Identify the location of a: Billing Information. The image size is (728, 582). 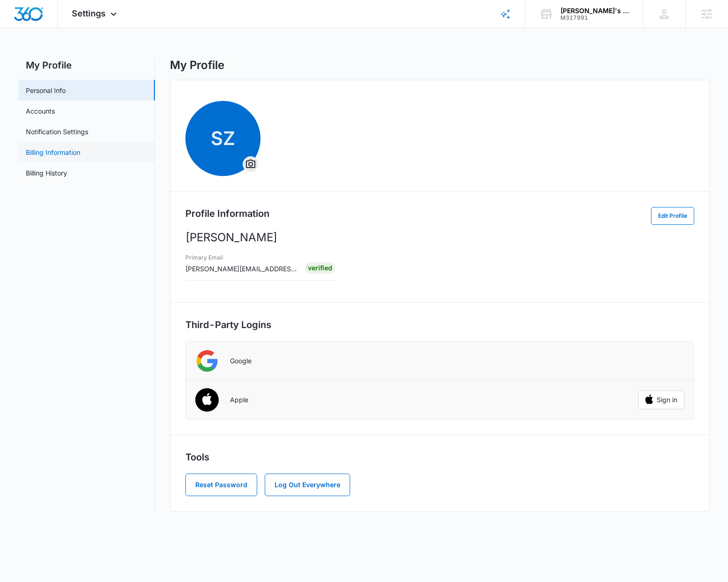
(53, 152).